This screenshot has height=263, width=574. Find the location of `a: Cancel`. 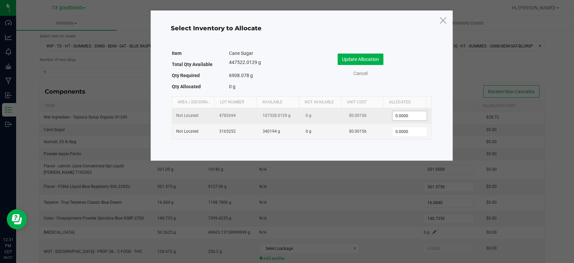

a: Cancel is located at coordinates (360, 73).